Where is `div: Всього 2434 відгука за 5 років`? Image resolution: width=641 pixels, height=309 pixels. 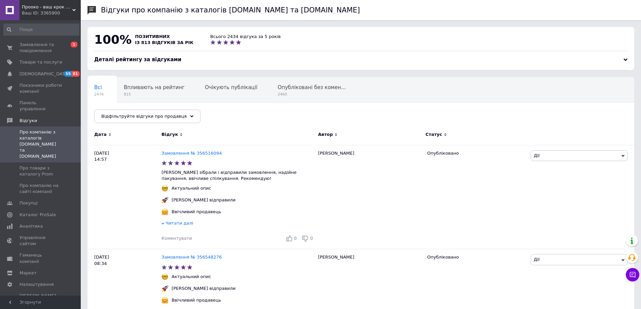 div: Всього 2434 відгука за 5 років is located at coordinates (245, 37).